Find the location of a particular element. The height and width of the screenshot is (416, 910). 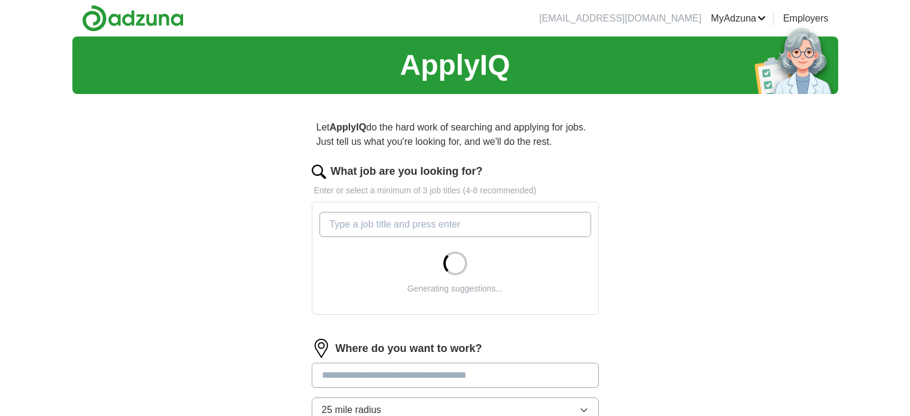

img: search.png is located at coordinates (319, 172).